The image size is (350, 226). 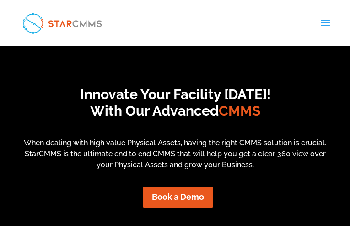 What do you see at coordinates (178, 196) in the screenshot?
I see `a: Book a Demo` at bounding box center [178, 196].